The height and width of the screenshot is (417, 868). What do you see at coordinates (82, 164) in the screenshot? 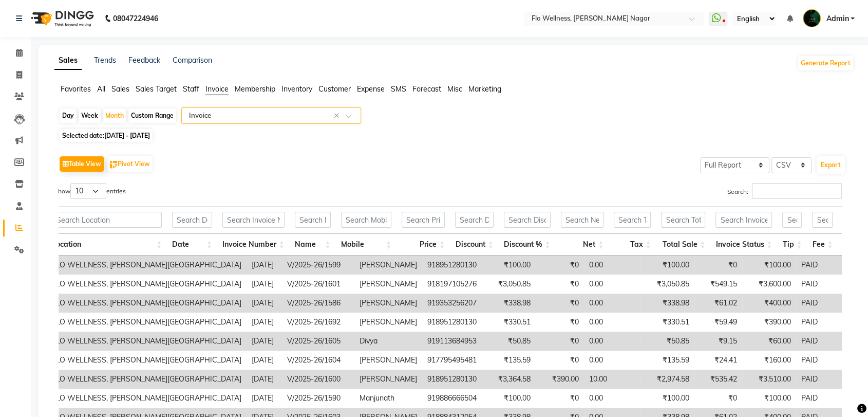
I see `button: Table View` at bounding box center [82, 164].